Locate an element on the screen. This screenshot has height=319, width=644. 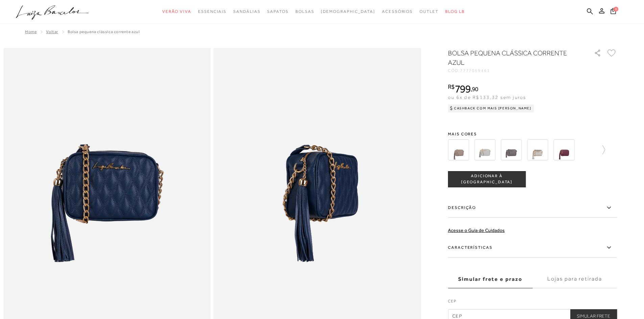
span: Bolsas is located at coordinates (305, 12).